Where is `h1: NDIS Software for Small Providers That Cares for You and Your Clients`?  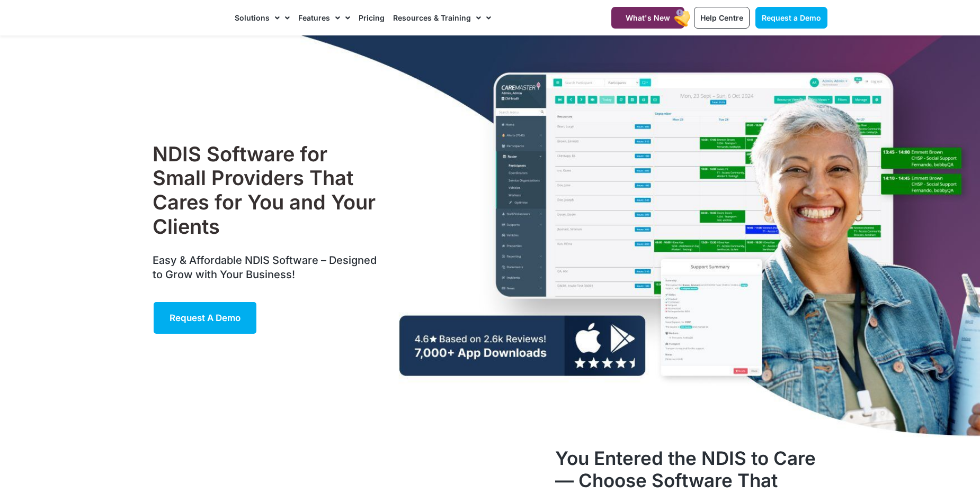 h1: NDIS Software for Small Providers That Cares for You and Your Clients is located at coordinates (267, 190).